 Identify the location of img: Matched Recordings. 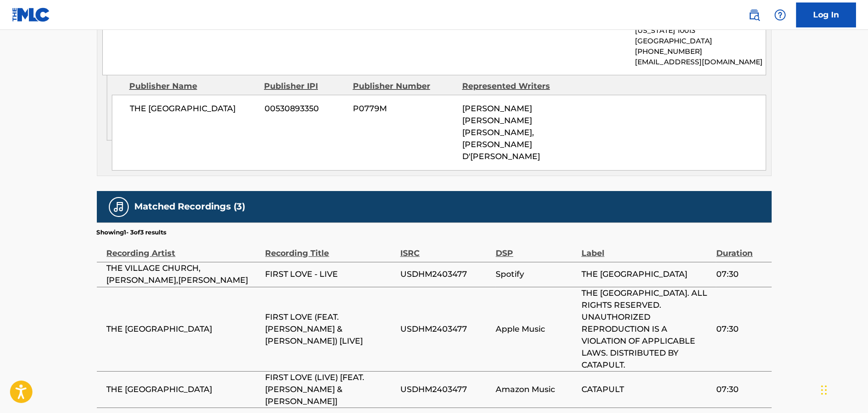
(119, 207).